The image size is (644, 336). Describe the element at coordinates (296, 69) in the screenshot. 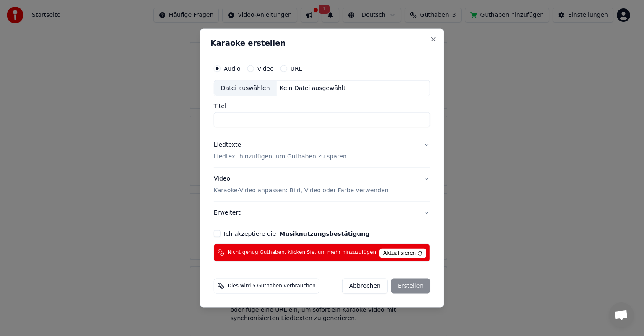

I see `label: URL` at that location.